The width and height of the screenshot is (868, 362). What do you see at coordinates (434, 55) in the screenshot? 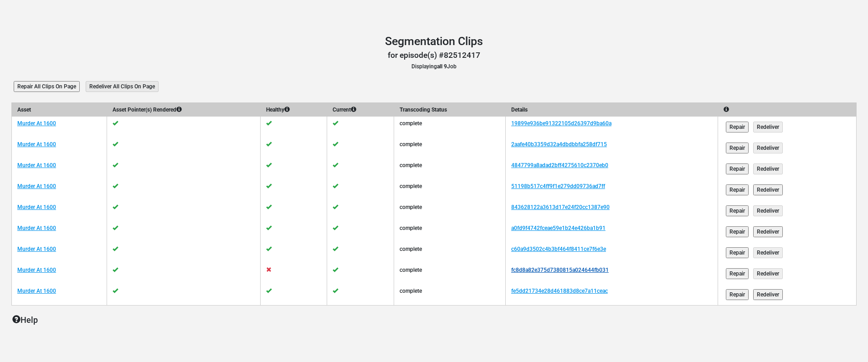
I see `h3: for episode(s) #82512417` at bounding box center [434, 55].